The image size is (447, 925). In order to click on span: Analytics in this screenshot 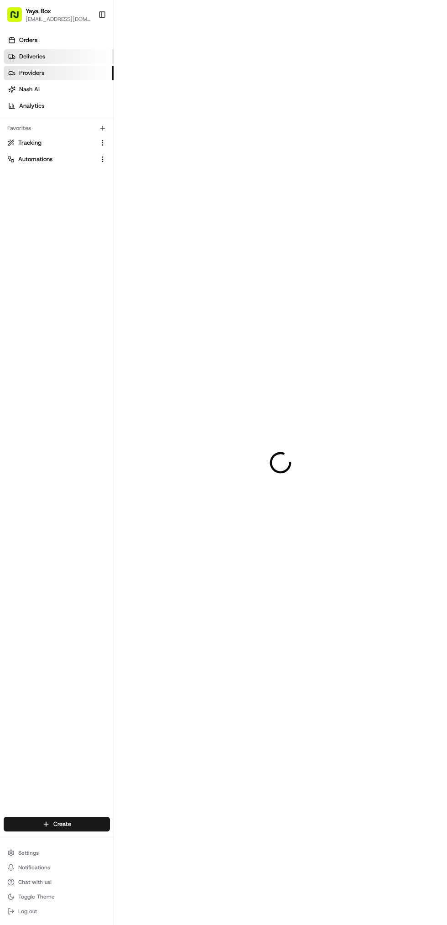, I will do `click(31, 106)`.